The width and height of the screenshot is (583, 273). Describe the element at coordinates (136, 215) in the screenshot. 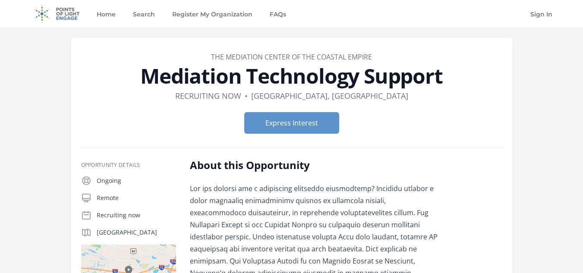

I see `p: Recruiting now` at that location.